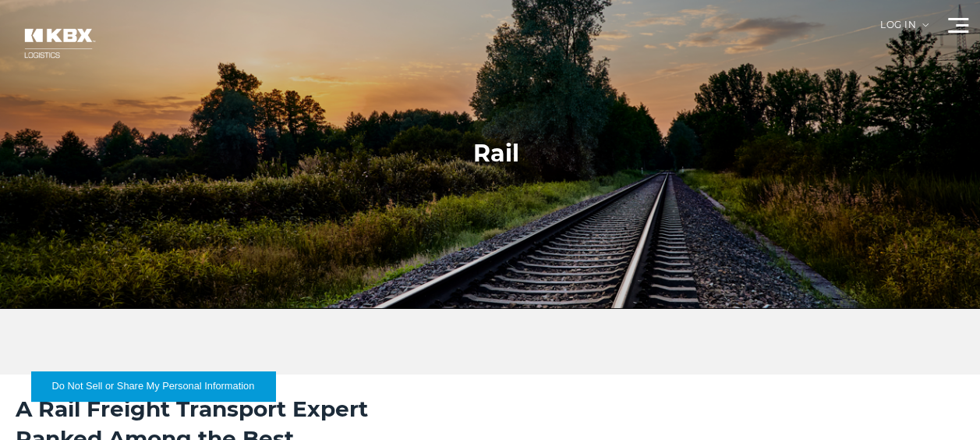  Describe the element at coordinates (905, 30) in the screenshot. I see `div: Log in` at that location.